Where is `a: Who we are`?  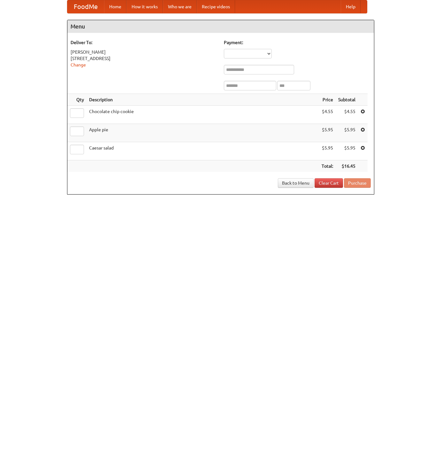 a: Who we are is located at coordinates (180, 7).